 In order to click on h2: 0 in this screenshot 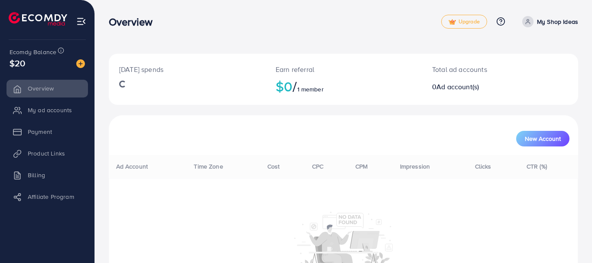, I will do `click(480, 87)`.